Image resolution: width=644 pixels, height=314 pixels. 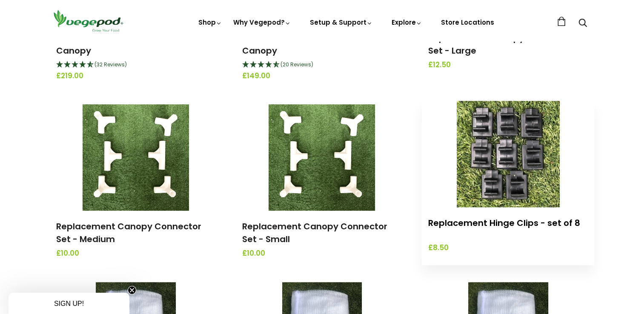 What do you see at coordinates (322, 157) in the screenshot?
I see `img: Replacement Canopy Connector Set - Small` at bounding box center [322, 157].